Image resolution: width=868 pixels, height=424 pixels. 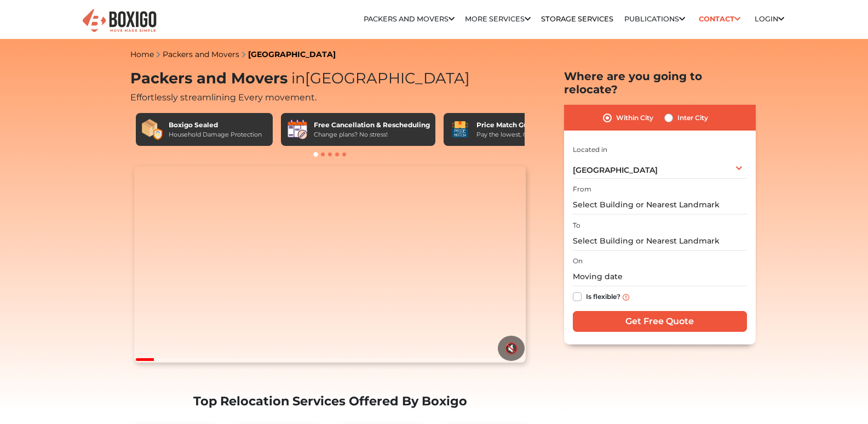 I want to click on a: Publications, so click(x=654, y=18).